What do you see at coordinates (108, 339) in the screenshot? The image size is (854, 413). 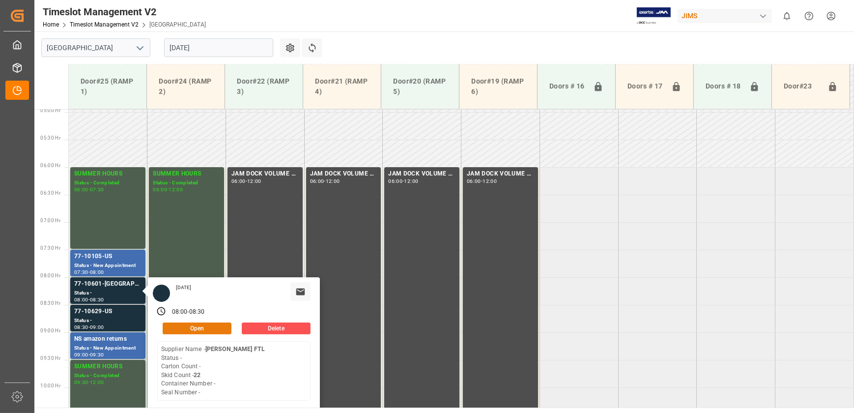 I see `div: NS amazon returns` at bounding box center [108, 339].